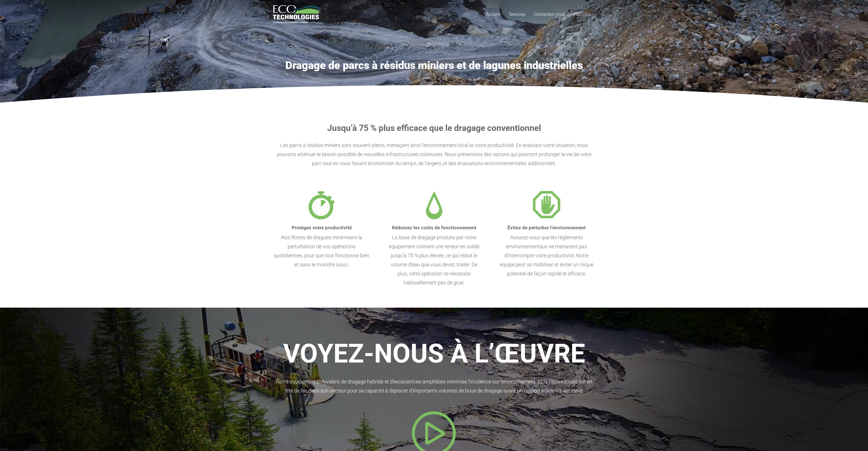  What do you see at coordinates (322, 228) in the screenshot?
I see `strong: Protégez votre productivité` at bounding box center [322, 228].